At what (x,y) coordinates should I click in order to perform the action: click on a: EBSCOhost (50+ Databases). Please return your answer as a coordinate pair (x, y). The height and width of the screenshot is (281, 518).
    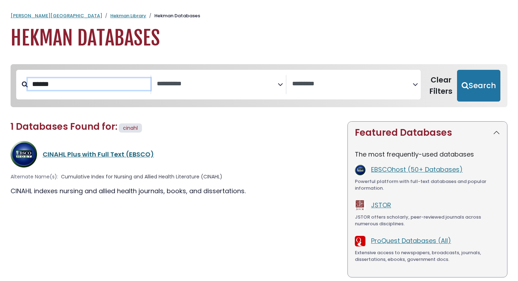
    Looking at the image, I should click on (417, 169).